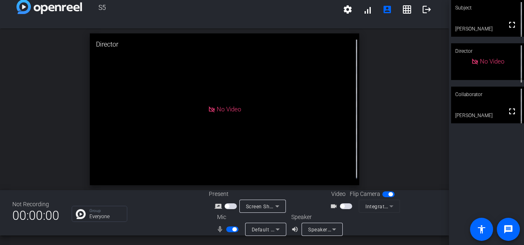 The image size is (524, 245). Describe the element at coordinates (487, 94) in the screenshot. I see `div: Collaborator` at that location.